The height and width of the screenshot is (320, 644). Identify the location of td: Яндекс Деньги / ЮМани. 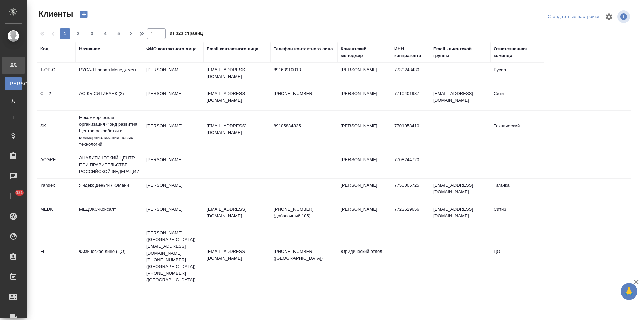
(109, 190).